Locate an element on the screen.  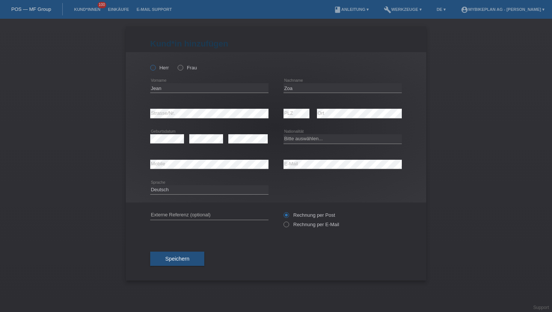
a: bookAnleitung ▾ is located at coordinates (351, 9).